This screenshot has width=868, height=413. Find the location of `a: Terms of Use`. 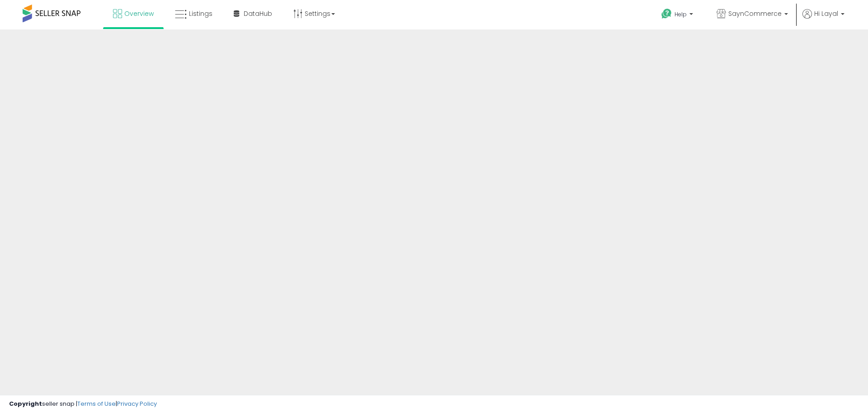

a: Terms of Use is located at coordinates (96, 403).